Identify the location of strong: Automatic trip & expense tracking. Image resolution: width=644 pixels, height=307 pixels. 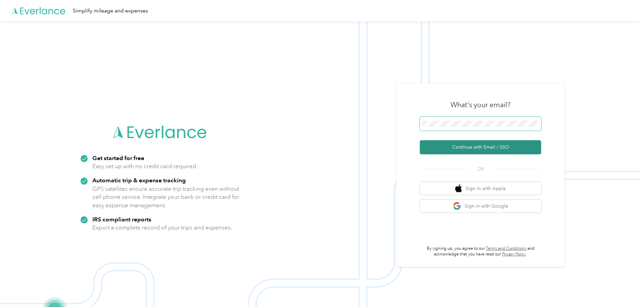
(139, 180).